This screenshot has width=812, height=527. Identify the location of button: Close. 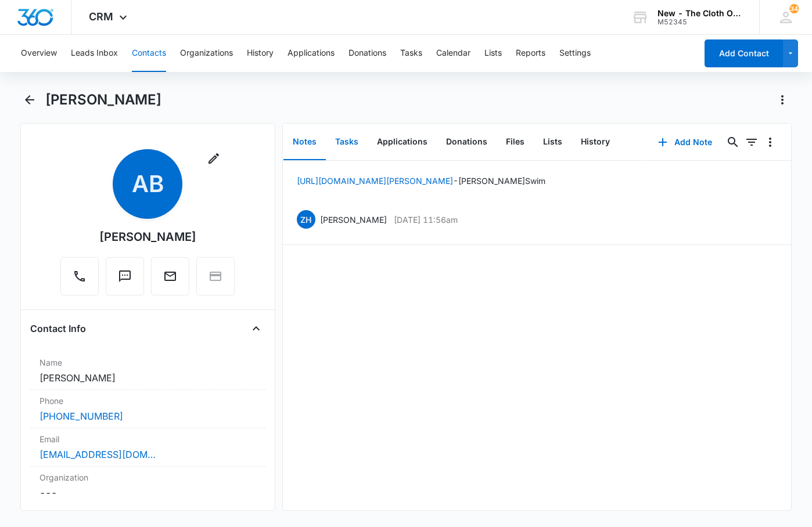
(256, 329).